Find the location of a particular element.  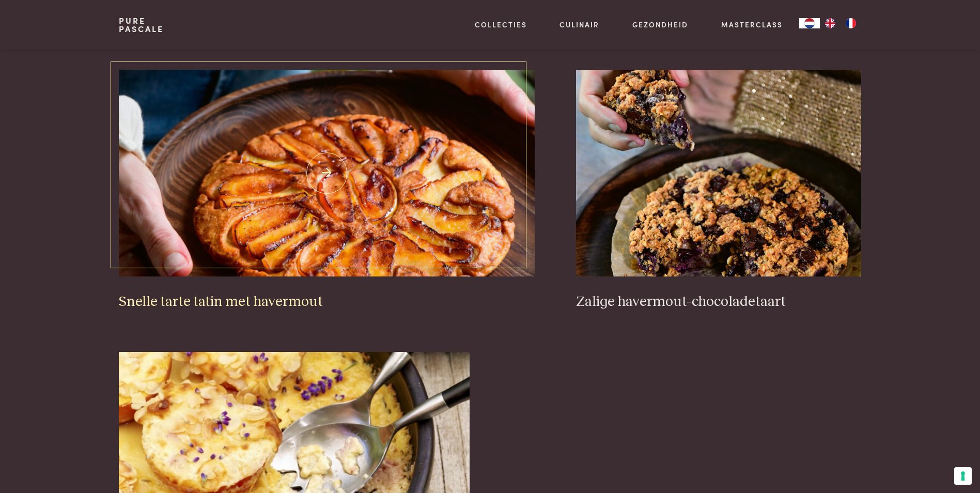

a: EN is located at coordinates (830, 23).